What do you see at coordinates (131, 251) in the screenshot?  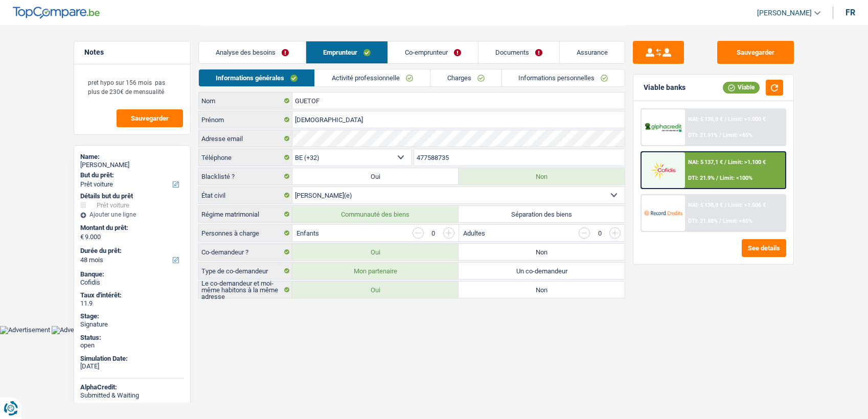 I see `label: Durée du prêt:` at bounding box center [131, 251].